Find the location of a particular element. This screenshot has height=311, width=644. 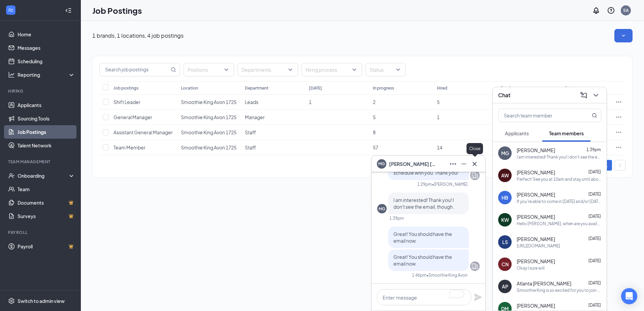

div: Onboarding is located at coordinates (43, 176).